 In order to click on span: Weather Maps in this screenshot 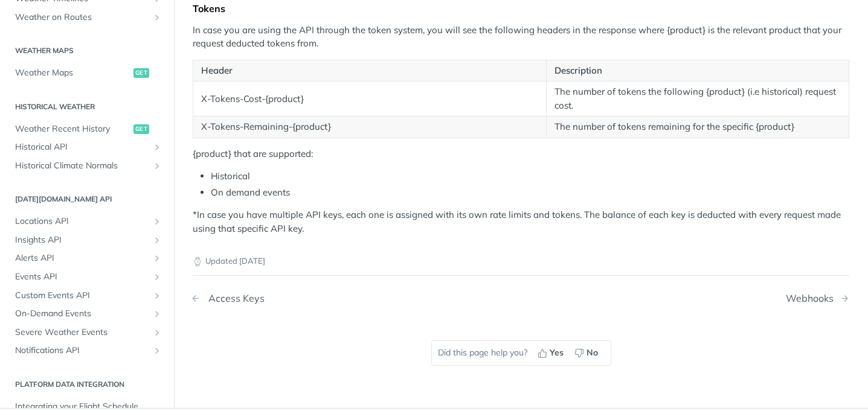, I will do `click(72, 73)`.